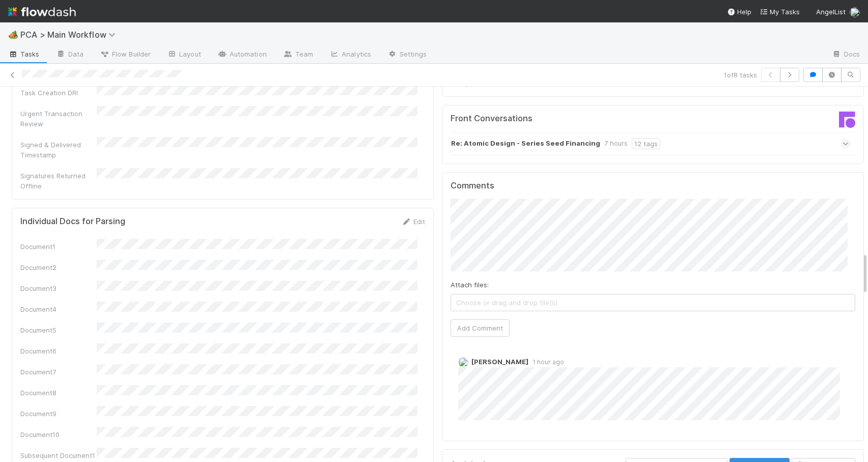 This screenshot has height=462, width=868. Describe the element at coordinates (58, 150) in the screenshot. I see `div: Signed & Delivered Timestamp` at that location.